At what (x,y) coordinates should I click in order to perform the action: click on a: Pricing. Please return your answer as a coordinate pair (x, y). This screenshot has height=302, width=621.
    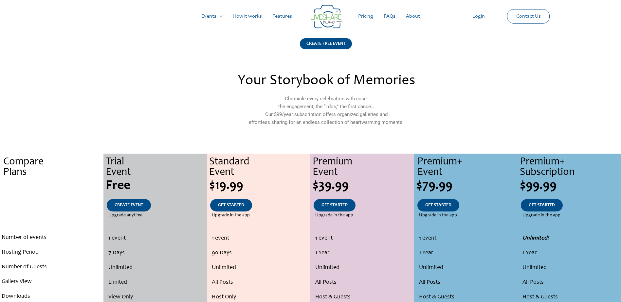
    Looking at the image, I should click on (366, 16).